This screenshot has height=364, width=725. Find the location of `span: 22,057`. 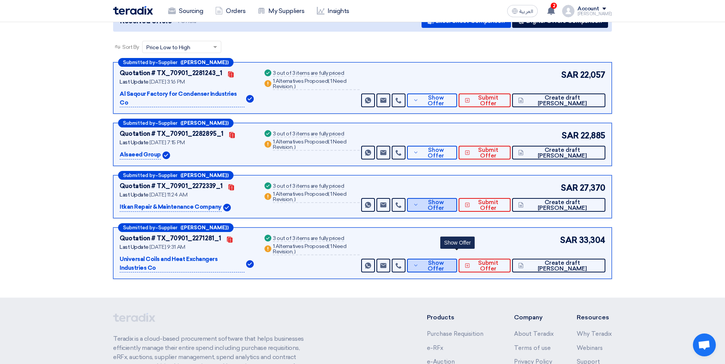

span: 22,057 is located at coordinates (593, 75).